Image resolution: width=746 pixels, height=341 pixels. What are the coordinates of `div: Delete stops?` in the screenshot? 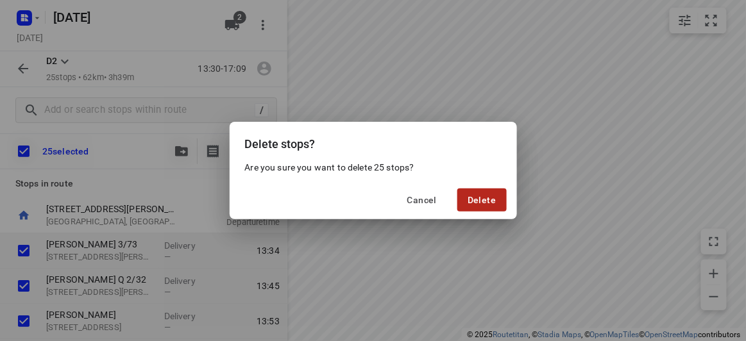 It's located at (373, 141).